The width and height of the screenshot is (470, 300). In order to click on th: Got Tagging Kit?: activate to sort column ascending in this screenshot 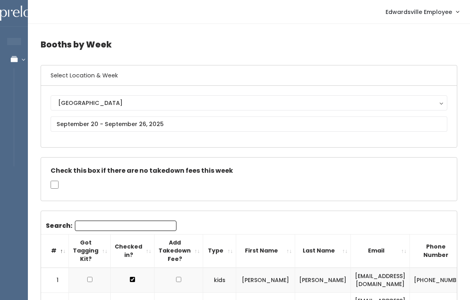, I will do `click(90, 250)`.